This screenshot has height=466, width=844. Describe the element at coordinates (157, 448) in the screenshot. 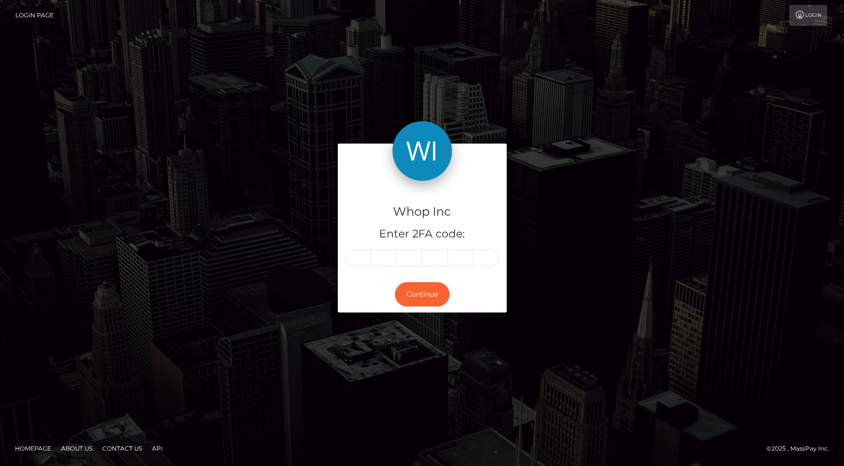

I see `a: API` at that location.